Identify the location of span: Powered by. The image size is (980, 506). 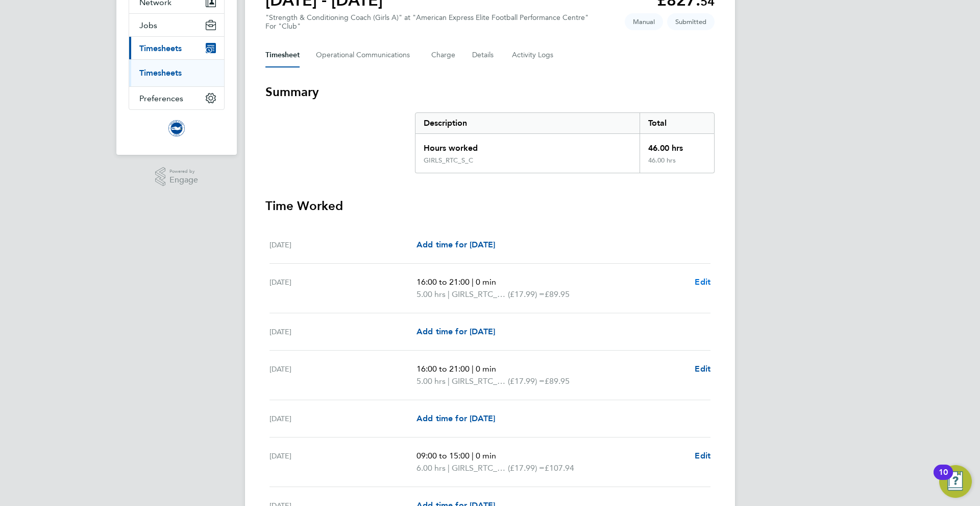
(184, 171).